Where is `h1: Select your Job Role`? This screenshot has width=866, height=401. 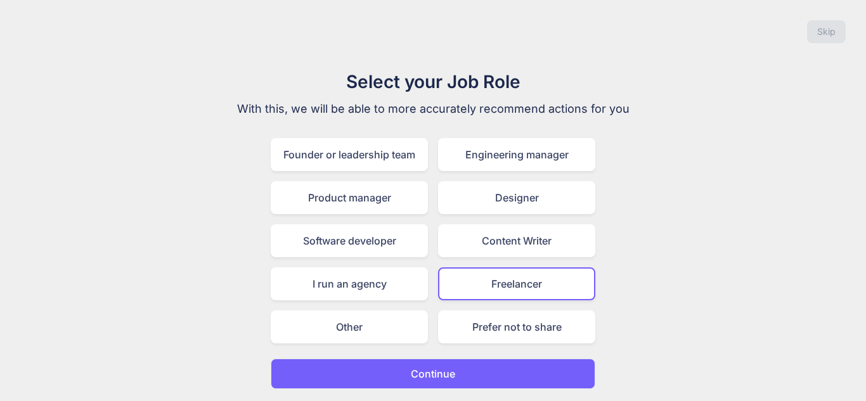
h1: Select your Job Role is located at coordinates (433, 82).